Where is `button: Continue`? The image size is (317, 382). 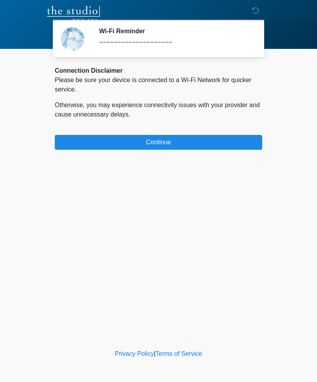 button: Continue is located at coordinates (159, 142).